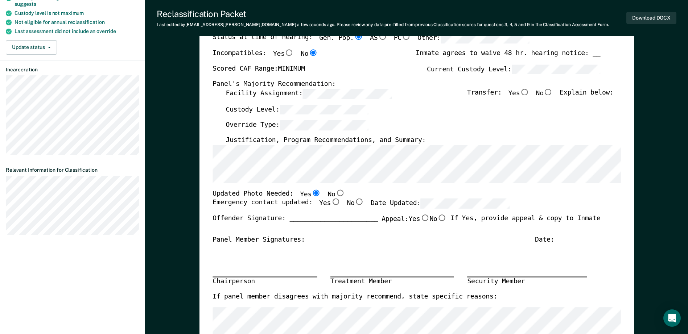 The height and width of the screenshot is (334, 688). I want to click on div: Chairperson, so click(265, 282).